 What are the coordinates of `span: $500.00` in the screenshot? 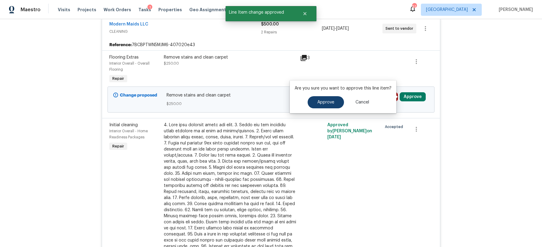 It's located at (270, 24).